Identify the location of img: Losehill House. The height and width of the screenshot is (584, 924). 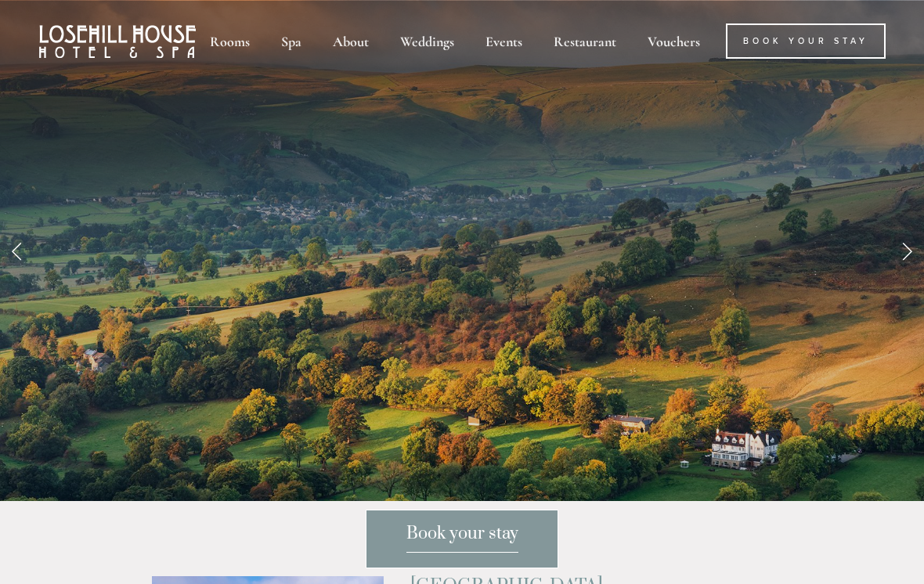
(118, 42).